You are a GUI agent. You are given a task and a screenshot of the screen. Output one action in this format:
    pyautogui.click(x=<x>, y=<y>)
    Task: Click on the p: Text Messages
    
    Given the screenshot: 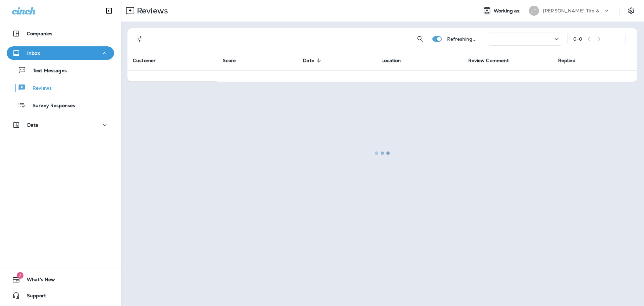 What is the action you would take?
    pyautogui.click(x=47, y=71)
    